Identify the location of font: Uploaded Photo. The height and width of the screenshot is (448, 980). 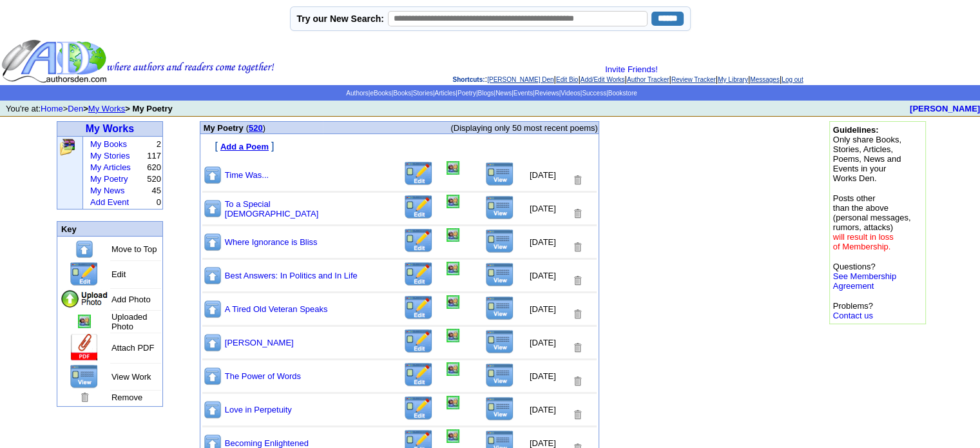
(129, 322).